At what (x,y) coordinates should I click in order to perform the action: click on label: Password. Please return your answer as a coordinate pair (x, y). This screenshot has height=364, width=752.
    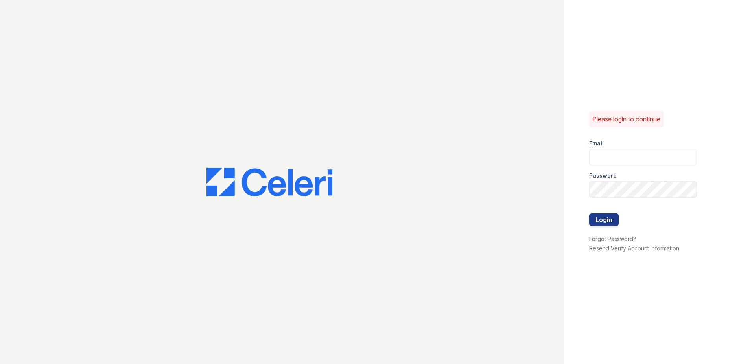
    Looking at the image, I should click on (603, 176).